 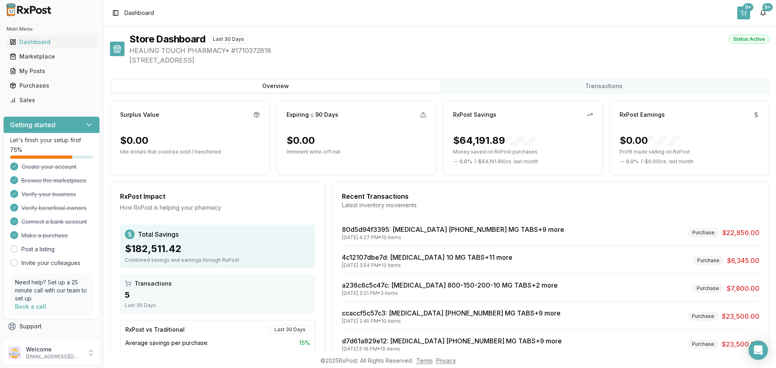 What do you see at coordinates (667, 162) in the screenshot?
I see `span: ( - $0.00 ) vs. last month` at bounding box center [667, 162].